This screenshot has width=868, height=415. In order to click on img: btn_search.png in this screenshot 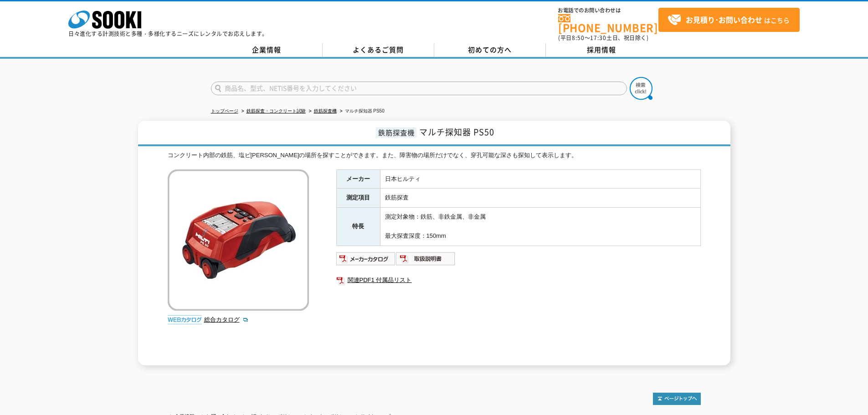, I will do `click(641, 89)`.